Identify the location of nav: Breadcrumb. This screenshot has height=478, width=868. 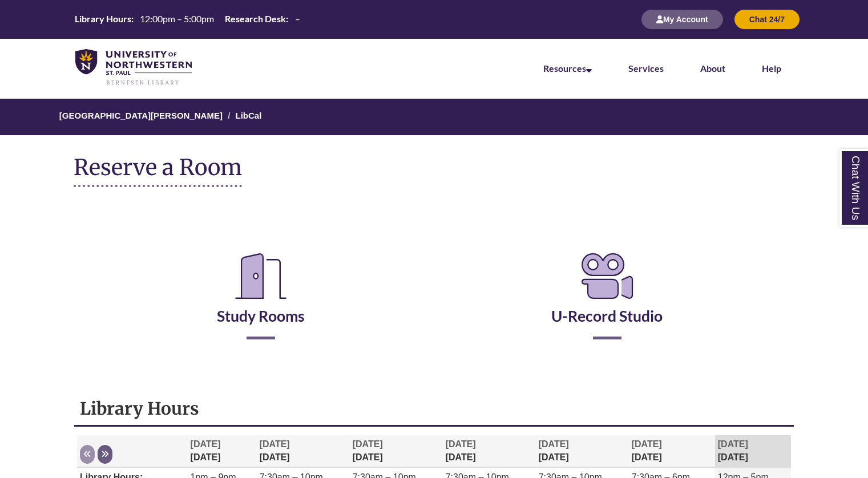
(433, 117).